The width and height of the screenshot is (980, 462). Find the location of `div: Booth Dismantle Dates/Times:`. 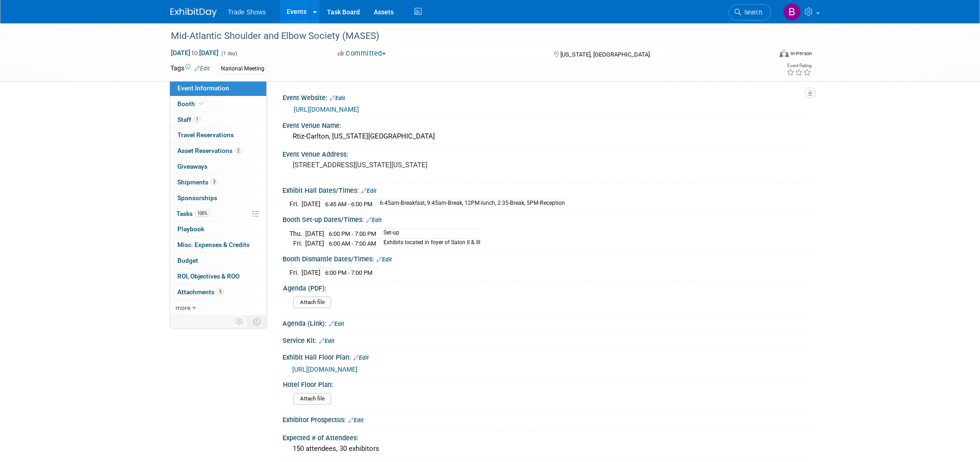

div: Booth Dismantle Dates/Times: is located at coordinates (546, 258).